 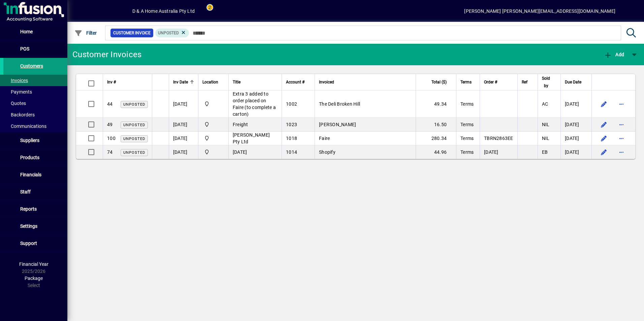 I want to click on td: 16.50, so click(x=436, y=124).